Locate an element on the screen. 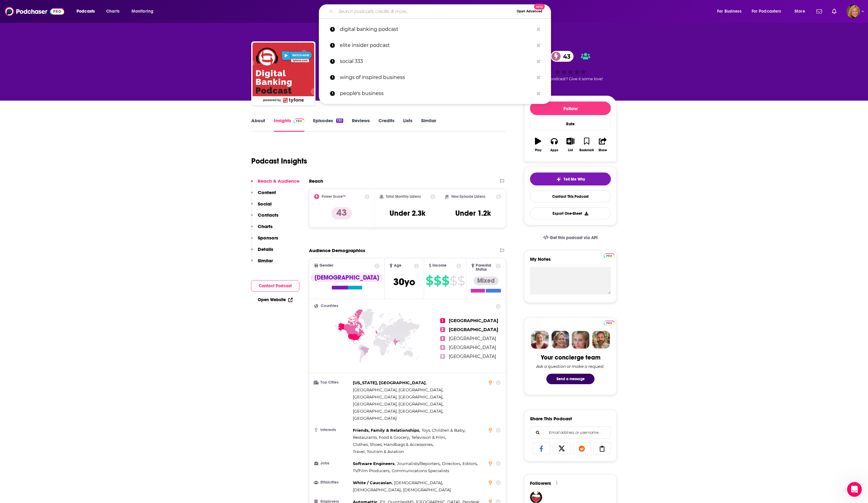 The width and height of the screenshot is (868, 503). div: List is located at coordinates (570, 150).